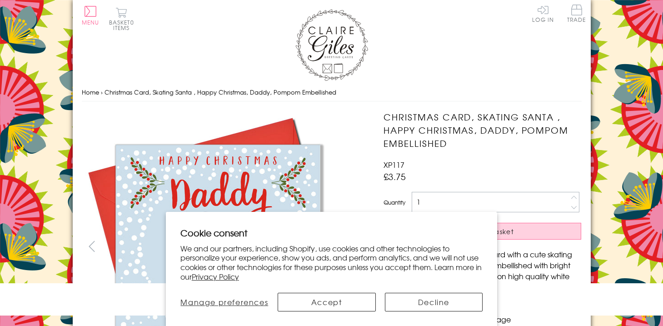 The image size is (663, 326). I want to click on button: Basket0 items, so click(121, 19).